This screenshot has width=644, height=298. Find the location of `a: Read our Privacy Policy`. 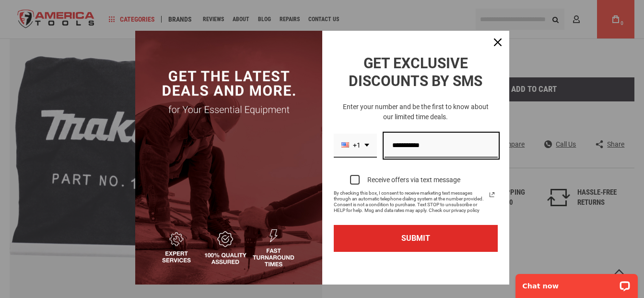

a: Read our Privacy Policy is located at coordinates (492, 194).